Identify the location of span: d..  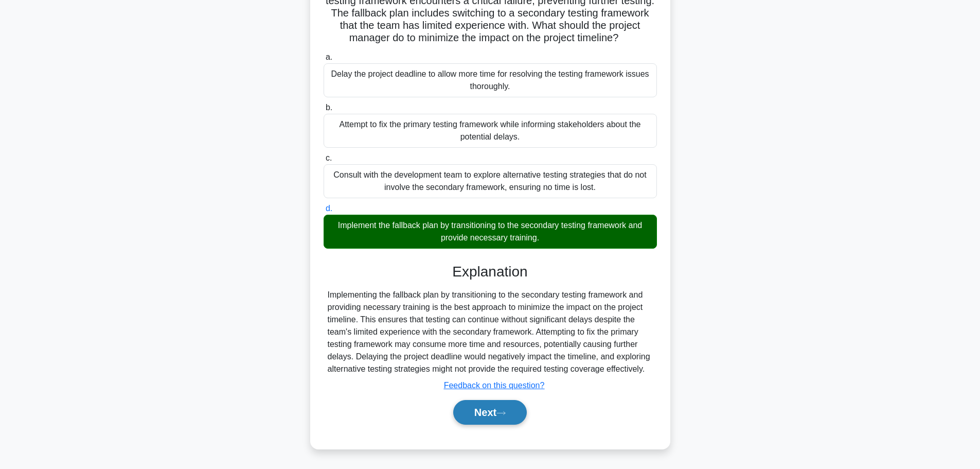
(329, 208).